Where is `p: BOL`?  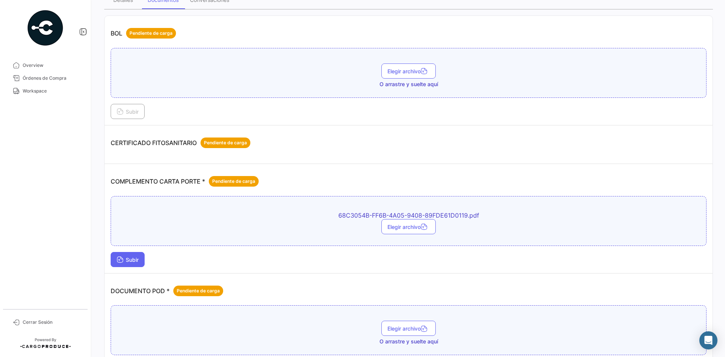 p: BOL is located at coordinates (143, 33).